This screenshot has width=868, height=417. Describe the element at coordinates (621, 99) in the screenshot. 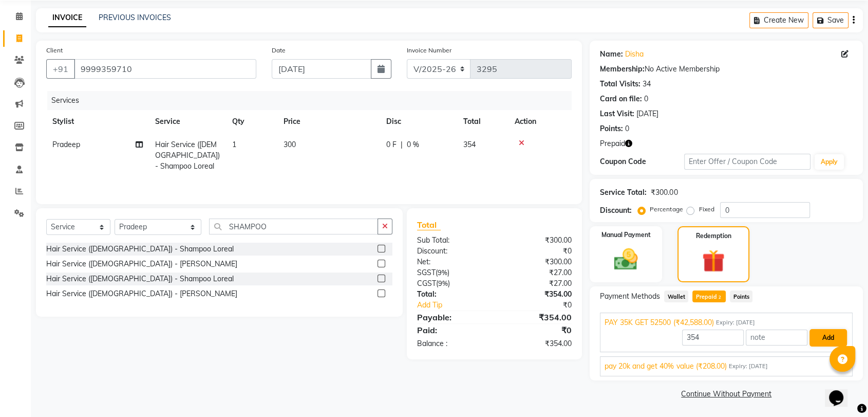

I see `div: Card on file:` at that location.